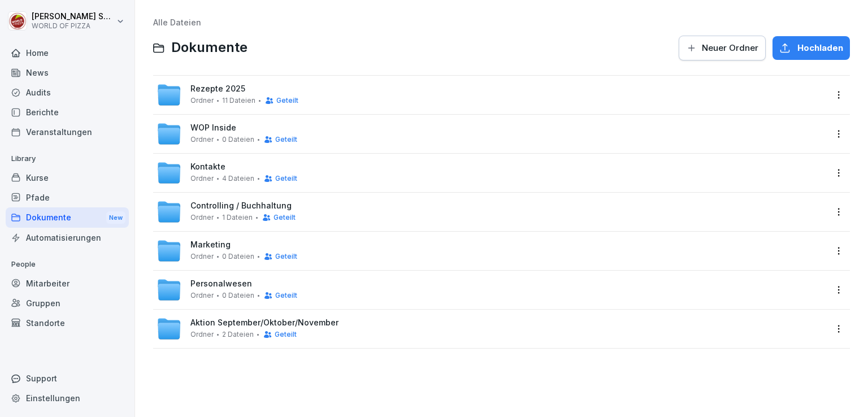 The width and height of the screenshot is (868, 417). What do you see at coordinates (210, 245) in the screenshot?
I see `span: Marketing` at bounding box center [210, 245].